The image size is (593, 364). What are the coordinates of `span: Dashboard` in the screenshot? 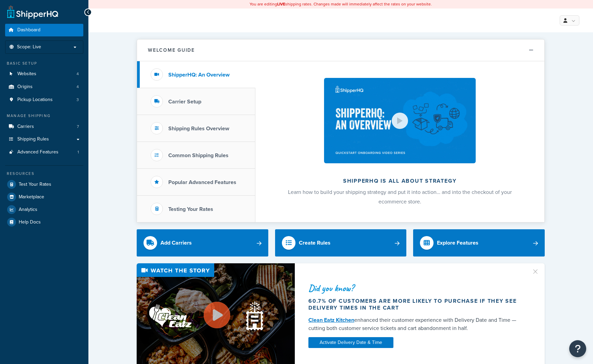 It's located at (29, 30).